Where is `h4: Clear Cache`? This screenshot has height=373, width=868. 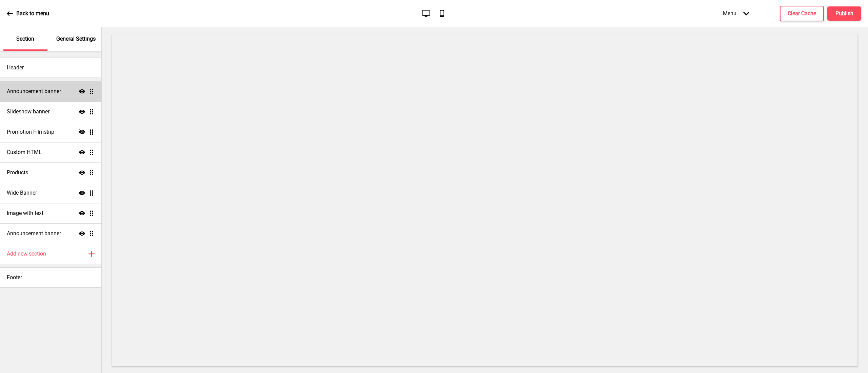
h4: Clear Cache is located at coordinates (801, 13).